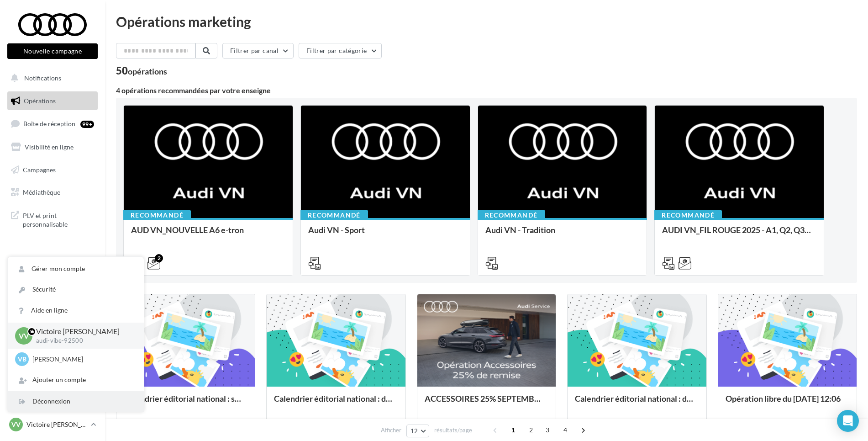 The image size is (868, 441). What do you see at coordinates (49, 123) in the screenshot?
I see `span: Boîte de réception` at bounding box center [49, 123].